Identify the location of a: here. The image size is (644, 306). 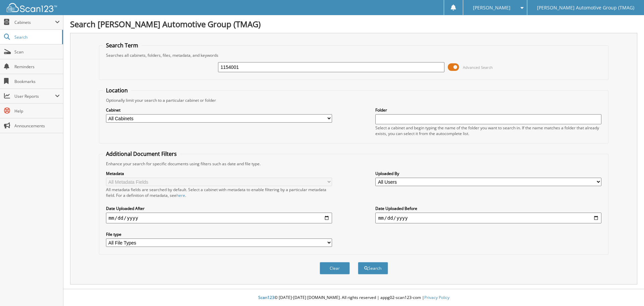
(181, 195).